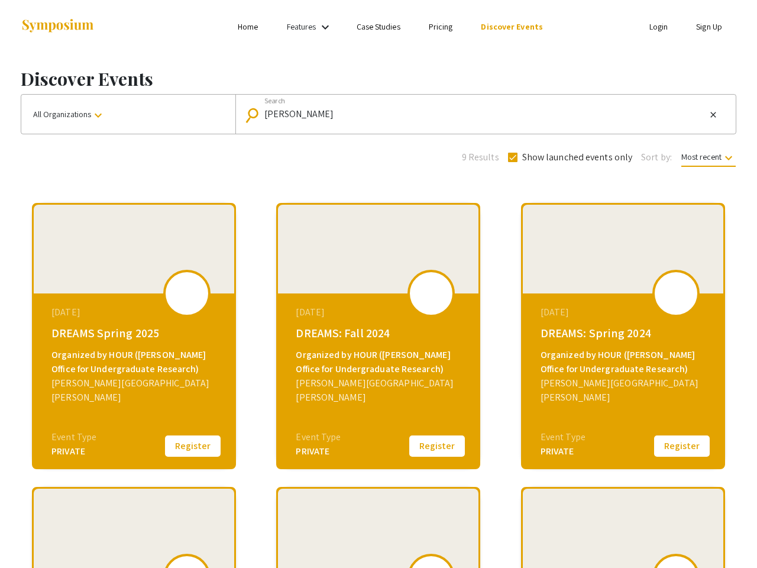 Image resolution: width=757 pixels, height=568 pixels. Describe the element at coordinates (657, 157) in the screenshot. I see `span: Sort by:` at that location.